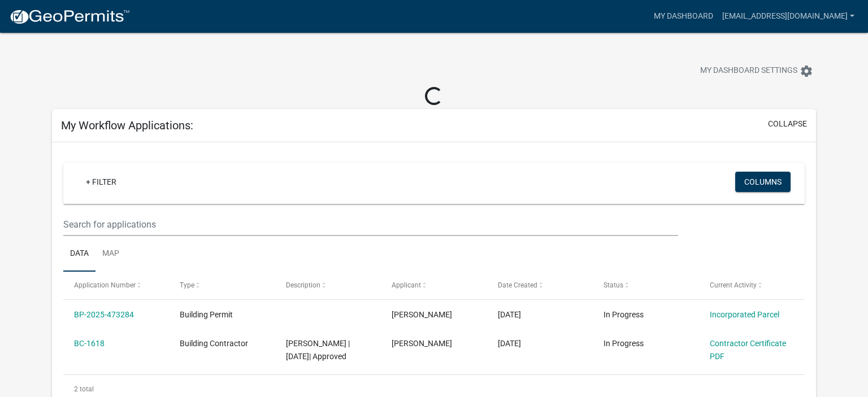 The width and height of the screenshot is (868, 397). I want to click on span: Building Contractor, so click(213, 343).